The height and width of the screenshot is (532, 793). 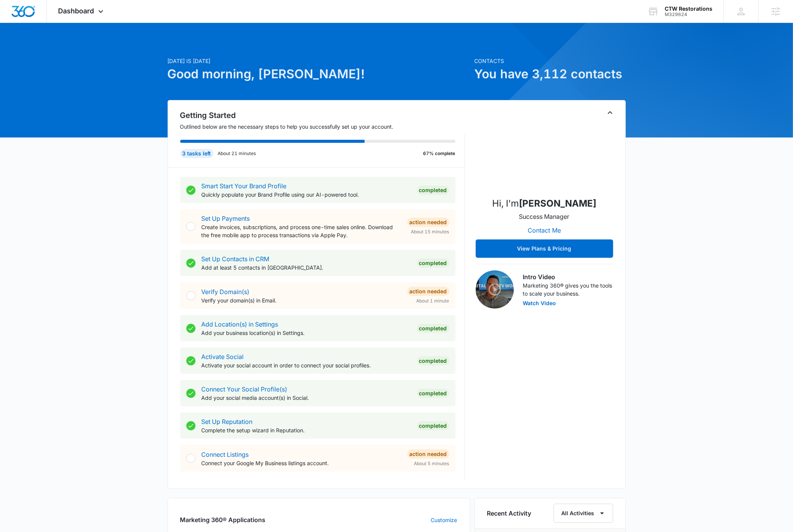 What do you see at coordinates (236, 259) in the screenshot?
I see `a: Set Up Contacts in CRM` at bounding box center [236, 259].